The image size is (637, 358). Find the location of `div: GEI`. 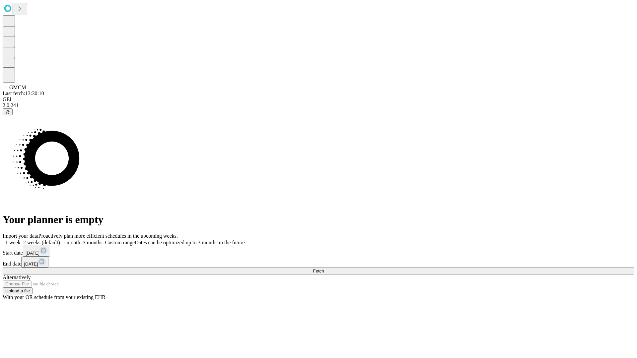

div: GEI is located at coordinates (319, 100).